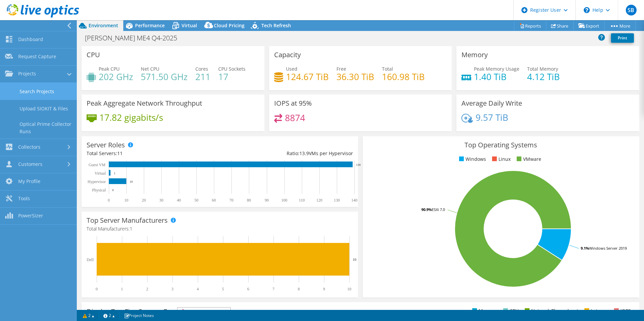 Image resolution: width=644 pixels, height=321 pixels. I want to click on h3: IOPS at 95%, so click(293, 103).